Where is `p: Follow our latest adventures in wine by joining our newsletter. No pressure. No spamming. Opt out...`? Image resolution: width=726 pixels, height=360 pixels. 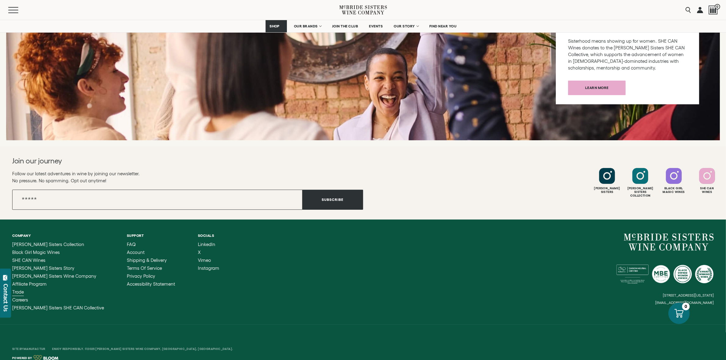
p: Follow our latest adventures in wine by joining our newsletter. No pressure. No spamming. Opt out... is located at coordinates (187, 177).